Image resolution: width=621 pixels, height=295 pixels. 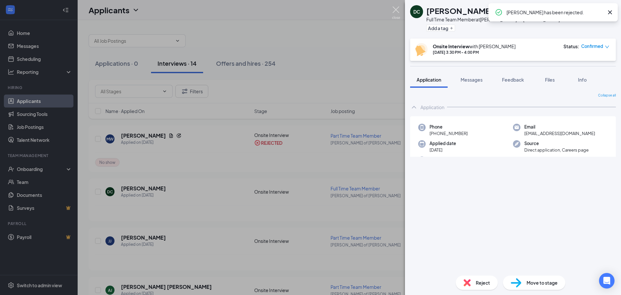 What do you see at coordinates (450, 160) in the screenshot?
I see `span: Preferred language` at bounding box center [450, 160].